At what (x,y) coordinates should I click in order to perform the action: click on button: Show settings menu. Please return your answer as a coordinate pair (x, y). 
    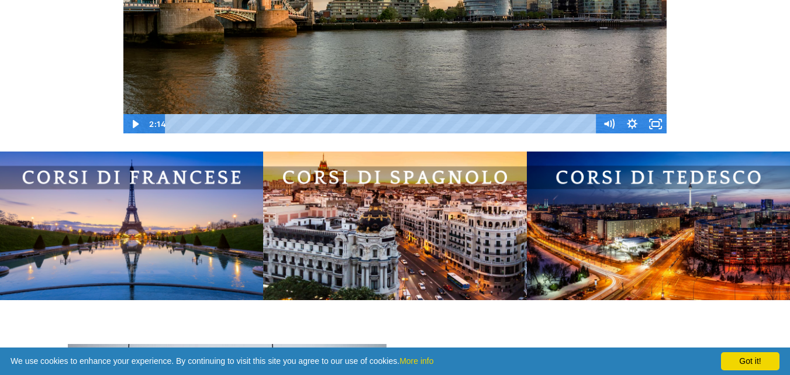
    Looking at the image, I should click on (632, 124).